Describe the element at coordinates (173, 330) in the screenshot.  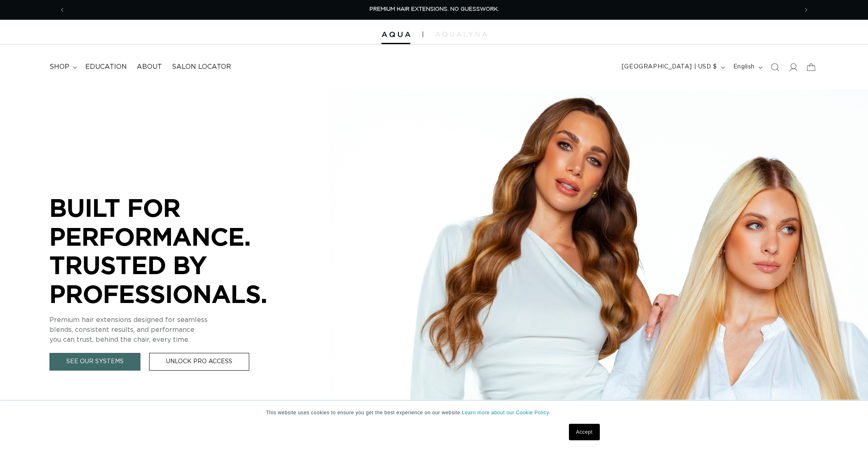
I see `p: Premium hair extensions designed for seamless blends, consistent results, and performance you can...` at that location.